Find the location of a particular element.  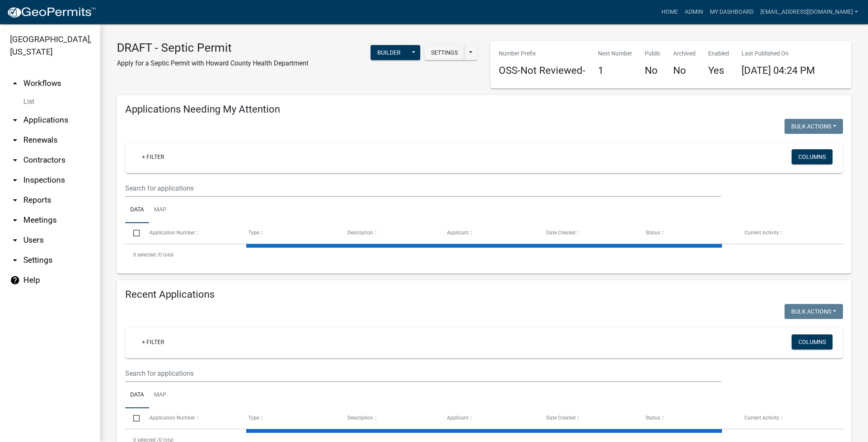

button: Settings is located at coordinates (445, 53).